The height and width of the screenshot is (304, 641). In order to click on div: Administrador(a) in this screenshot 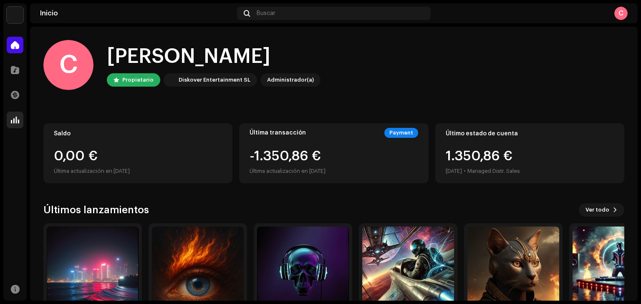, I will do `click(290, 80)`.